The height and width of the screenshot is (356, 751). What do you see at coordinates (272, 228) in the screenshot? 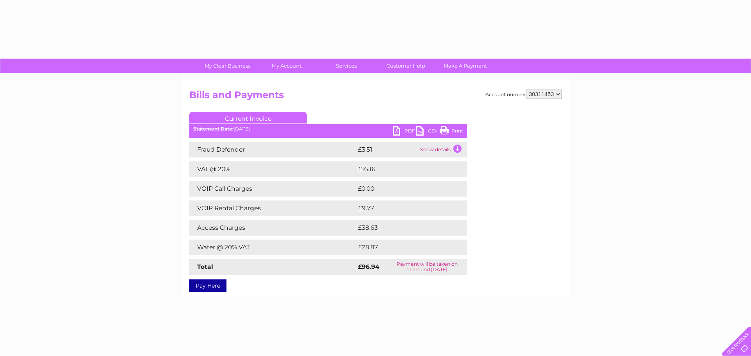
I see `td: Access Charges` at bounding box center [272, 228].